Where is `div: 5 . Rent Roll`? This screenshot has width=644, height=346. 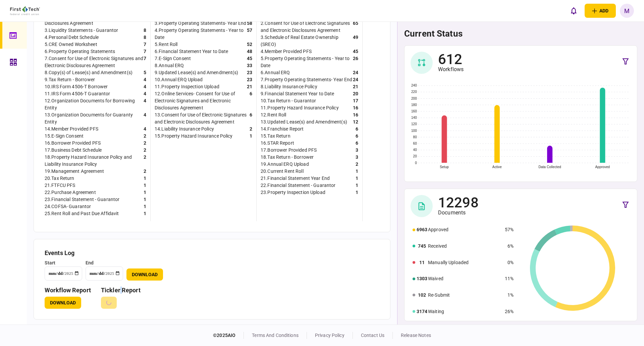
div: 5 . Rent Roll is located at coordinates (166, 44).